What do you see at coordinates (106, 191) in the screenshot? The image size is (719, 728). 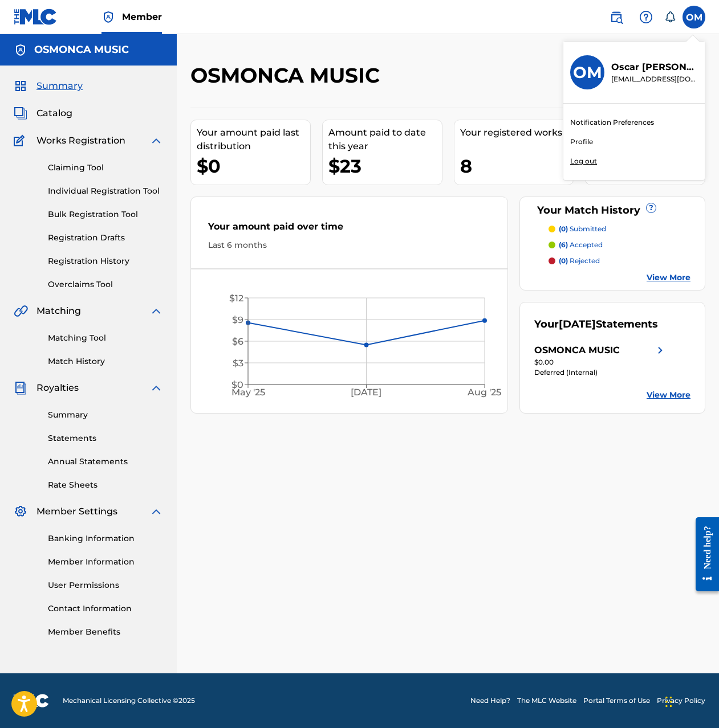 I see `a: Individual Registration Tool` at bounding box center [106, 191].